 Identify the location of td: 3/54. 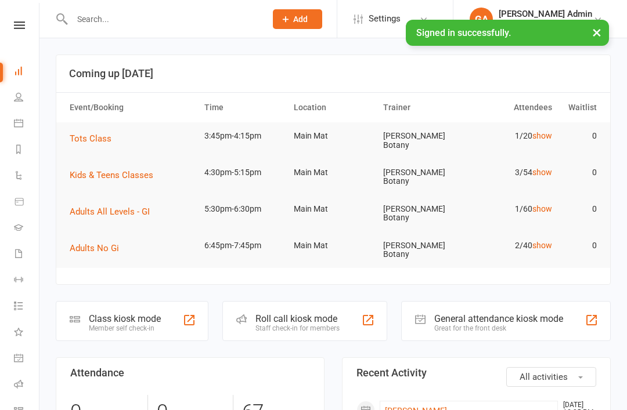
(512, 172).